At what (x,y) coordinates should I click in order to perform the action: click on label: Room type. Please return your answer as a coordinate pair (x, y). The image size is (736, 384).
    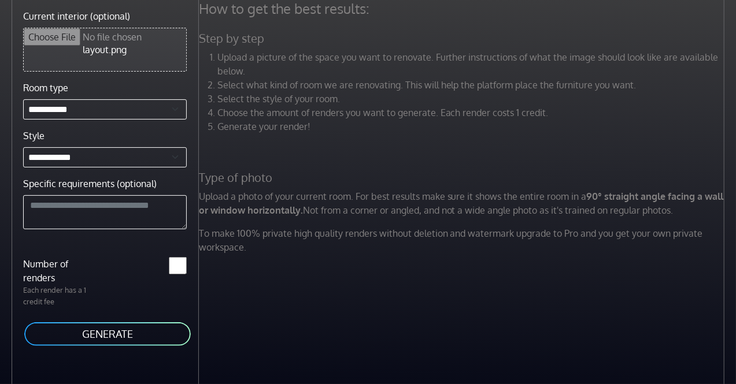
    Looking at the image, I should click on (46, 88).